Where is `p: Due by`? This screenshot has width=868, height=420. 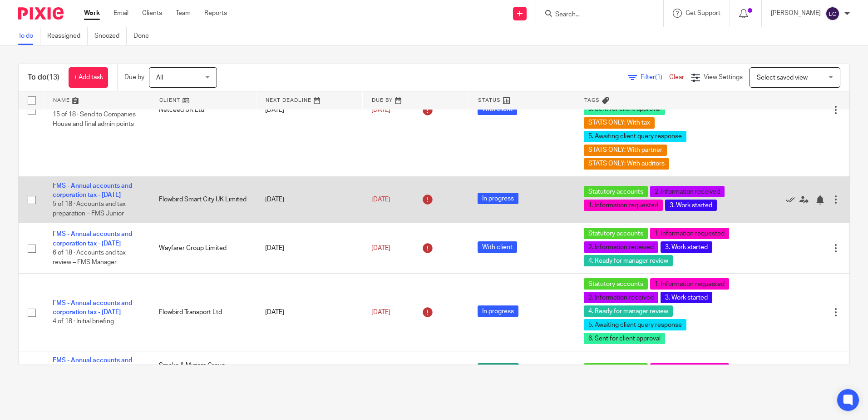
p: Due by is located at coordinates (134, 77).